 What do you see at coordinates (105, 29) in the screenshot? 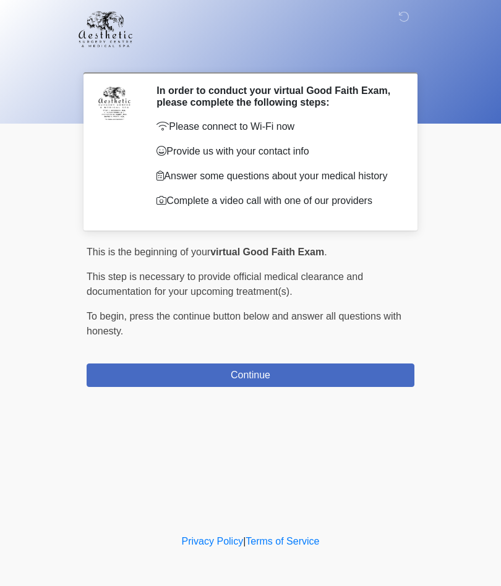
I see `img: Aesthetic Surgery Centre, PLLC Logo` at bounding box center [105, 29].